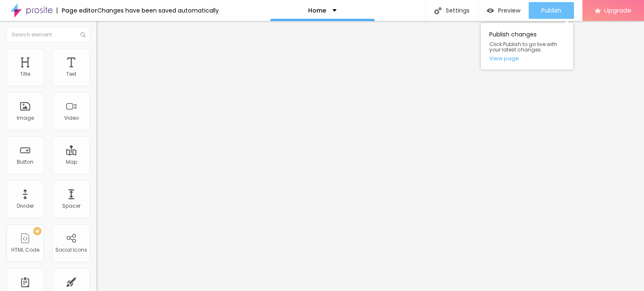 This screenshot has width=644, height=291. I want to click on div: Publish changes, so click(527, 46).